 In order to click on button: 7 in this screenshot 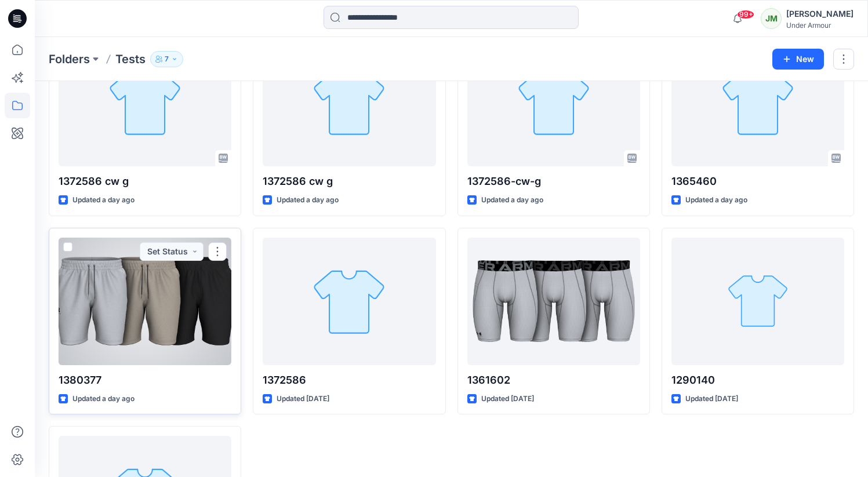, I will do `click(167, 59)`.